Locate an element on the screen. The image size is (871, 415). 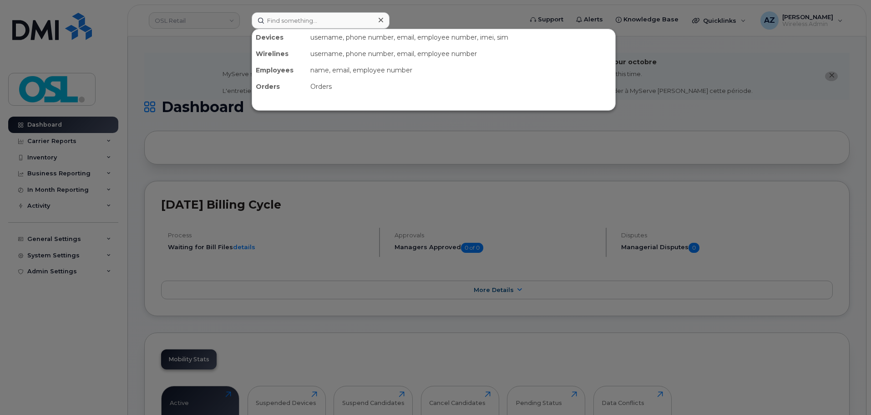
div: username, phone number, email, employee number, imei, sim is located at coordinates (461, 37).